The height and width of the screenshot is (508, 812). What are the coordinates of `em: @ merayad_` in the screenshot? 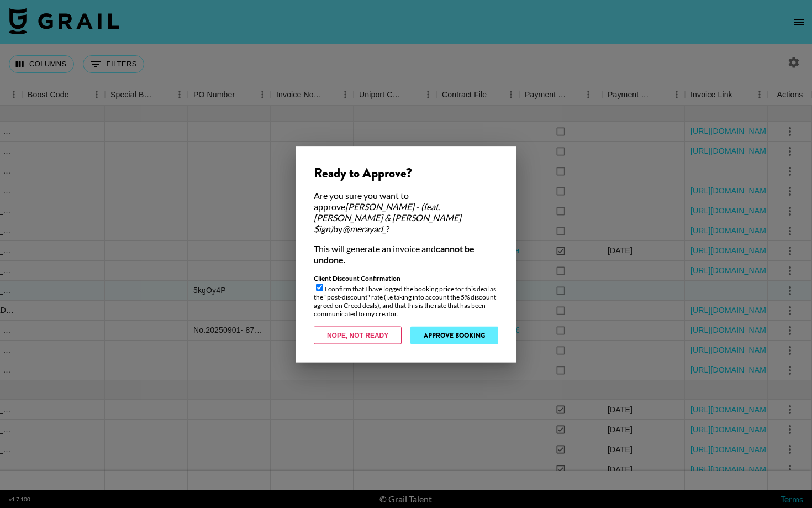 It's located at (364, 228).